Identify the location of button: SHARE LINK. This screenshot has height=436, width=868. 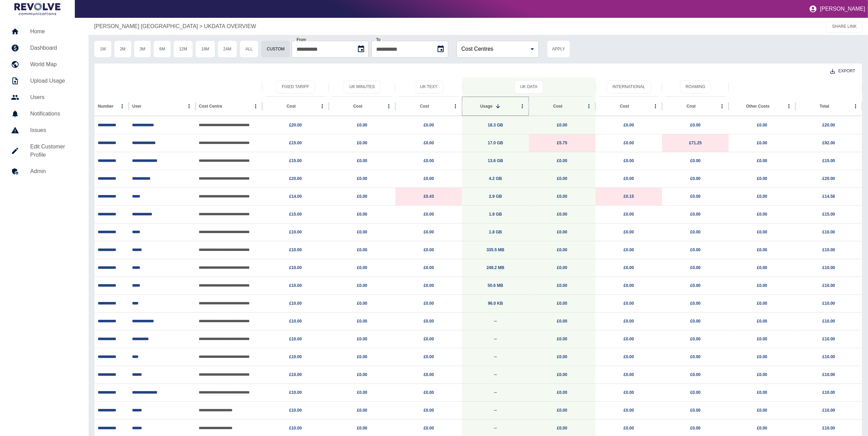
(844, 26).